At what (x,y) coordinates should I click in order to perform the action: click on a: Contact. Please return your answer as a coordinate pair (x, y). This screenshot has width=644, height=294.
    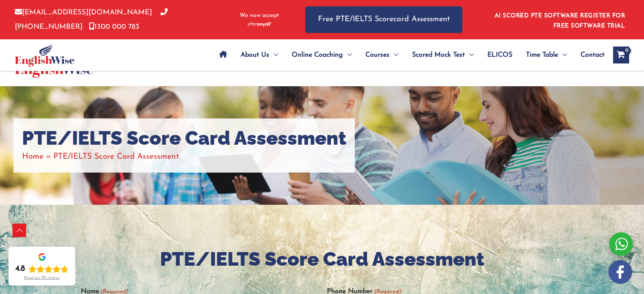
    Looking at the image, I should click on (589, 55).